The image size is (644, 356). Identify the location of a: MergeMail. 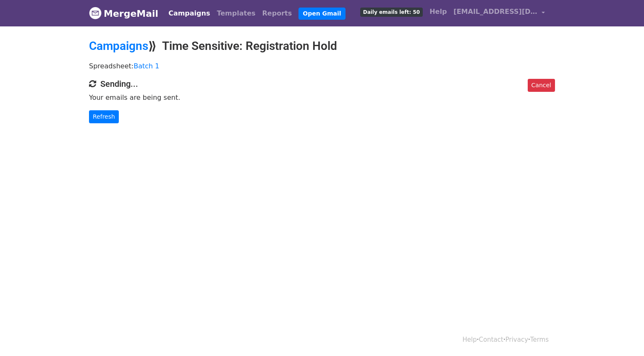
(123, 13).